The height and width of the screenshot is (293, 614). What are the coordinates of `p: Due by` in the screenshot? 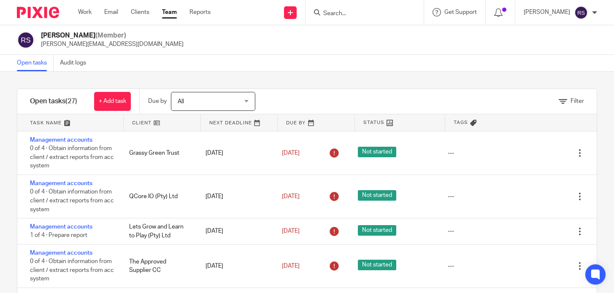 It's located at (157, 101).